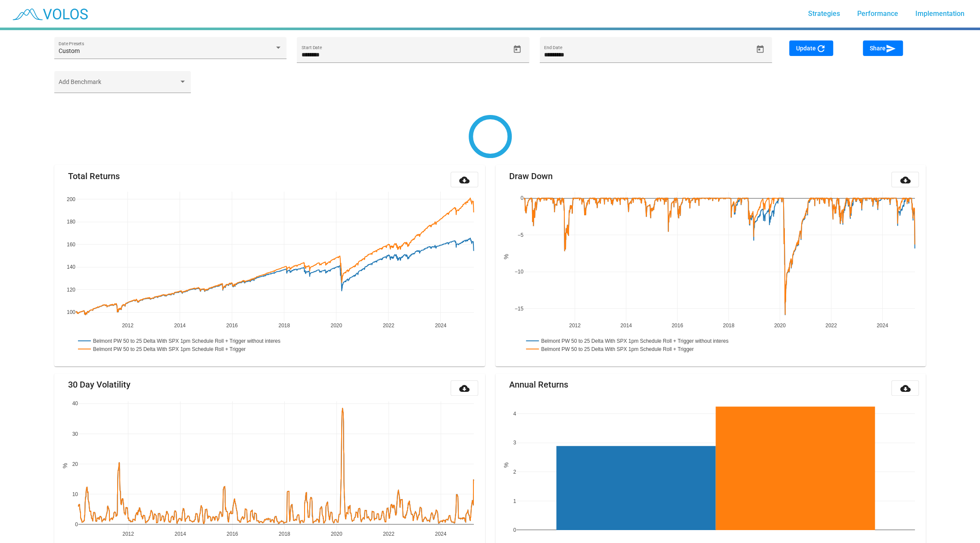 The image size is (980, 543). What do you see at coordinates (878, 14) in the screenshot?
I see `a: Performance` at bounding box center [878, 14].